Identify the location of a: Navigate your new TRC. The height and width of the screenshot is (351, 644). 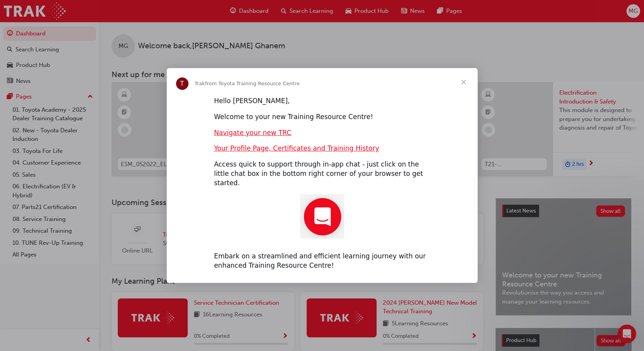
(253, 133).